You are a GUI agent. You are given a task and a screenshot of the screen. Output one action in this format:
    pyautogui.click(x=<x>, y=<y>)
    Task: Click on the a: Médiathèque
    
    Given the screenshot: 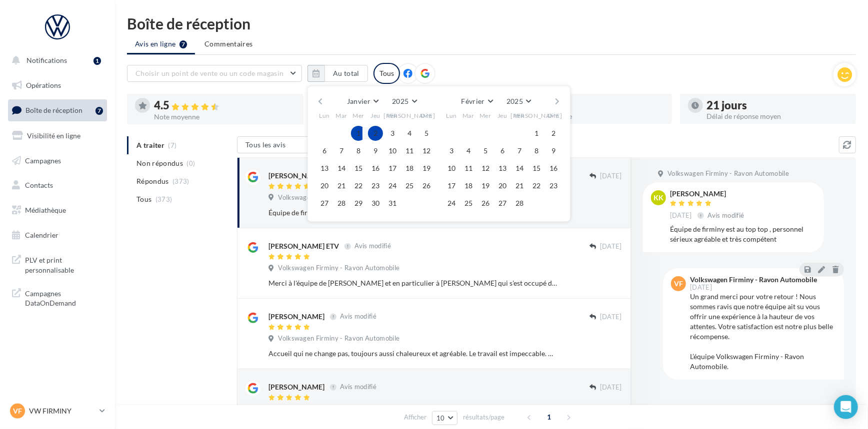 What is the action you would take?
    pyautogui.click(x=58, y=210)
    